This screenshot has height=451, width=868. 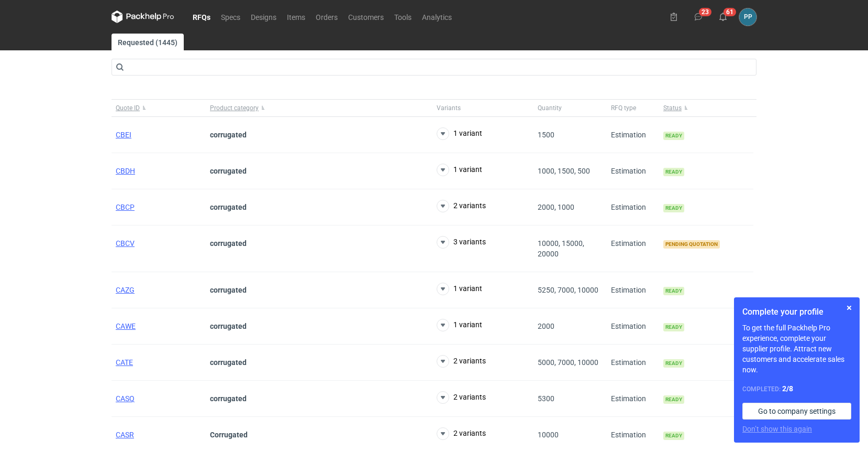 I want to click on span: Variants, so click(x=449, y=108).